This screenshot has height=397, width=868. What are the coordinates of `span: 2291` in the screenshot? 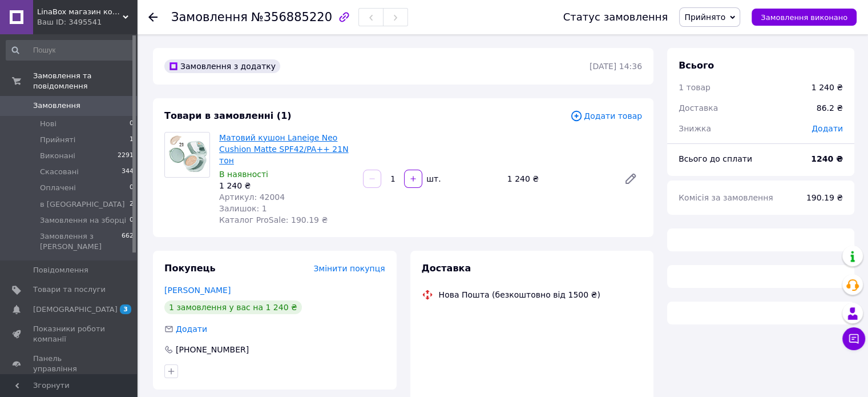 It's located at (126, 156).